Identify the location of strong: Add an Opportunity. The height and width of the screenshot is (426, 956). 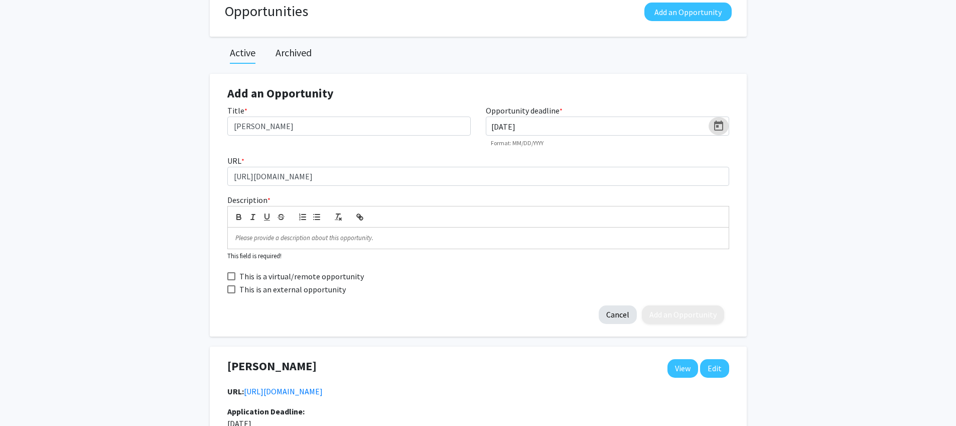
(281, 93).